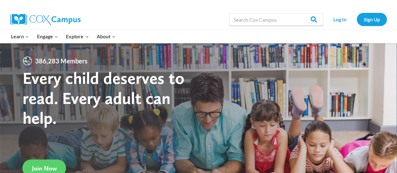  Describe the element at coordinates (106, 36) in the screenshot. I see `span: About` at that location.